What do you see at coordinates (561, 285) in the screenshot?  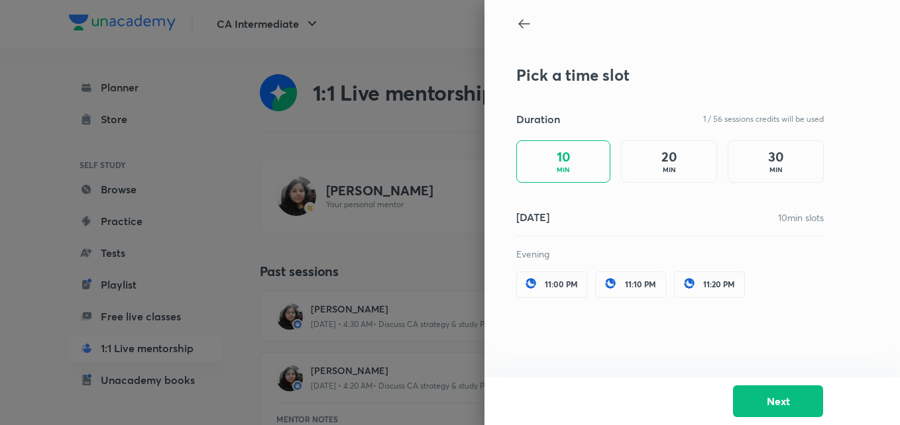 I see `span: 11:00 PM` at bounding box center [561, 285].